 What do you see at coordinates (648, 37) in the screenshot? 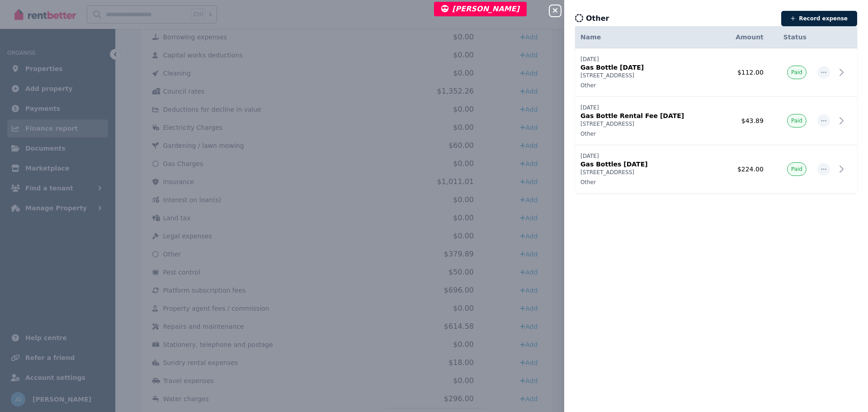
I see `th: Name` at bounding box center [648, 37].